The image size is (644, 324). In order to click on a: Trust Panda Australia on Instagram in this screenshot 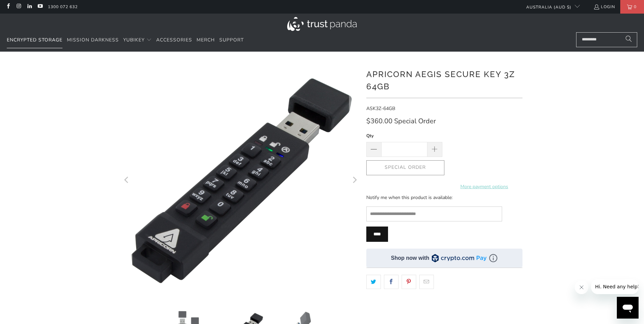, I will do `click(18, 7)`.